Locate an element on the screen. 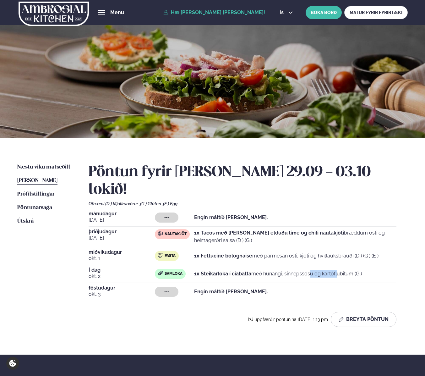 Image resolution: width=425 pixels, height=376 pixels. span: Útskrá is located at coordinates (25, 221).